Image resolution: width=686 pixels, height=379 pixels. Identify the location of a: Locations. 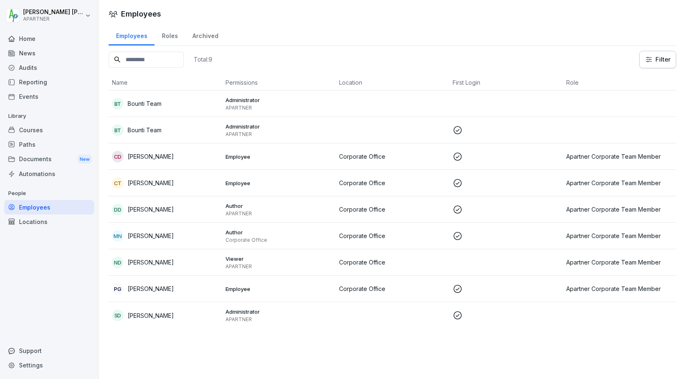
(49, 221).